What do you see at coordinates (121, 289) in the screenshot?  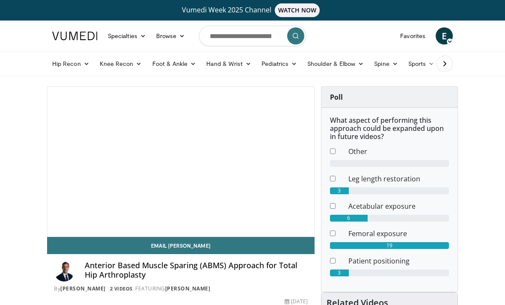 I see `a: 2 Videos` at bounding box center [121, 289].